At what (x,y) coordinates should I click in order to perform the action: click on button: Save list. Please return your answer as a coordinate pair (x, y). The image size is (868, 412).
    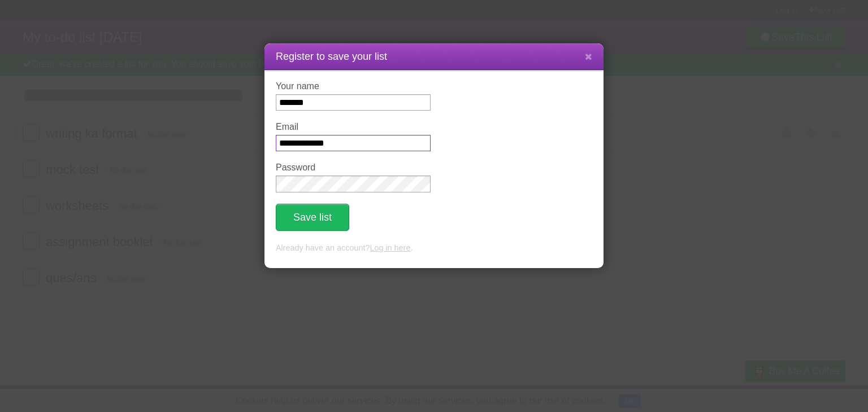
    Looking at the image, I should click on (312, 217).